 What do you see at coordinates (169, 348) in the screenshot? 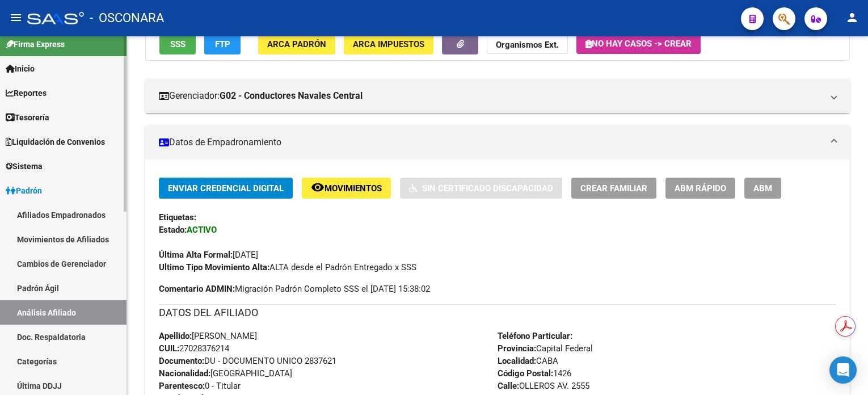
I see `strong: CUIL:` at bounding box center [169, 348].